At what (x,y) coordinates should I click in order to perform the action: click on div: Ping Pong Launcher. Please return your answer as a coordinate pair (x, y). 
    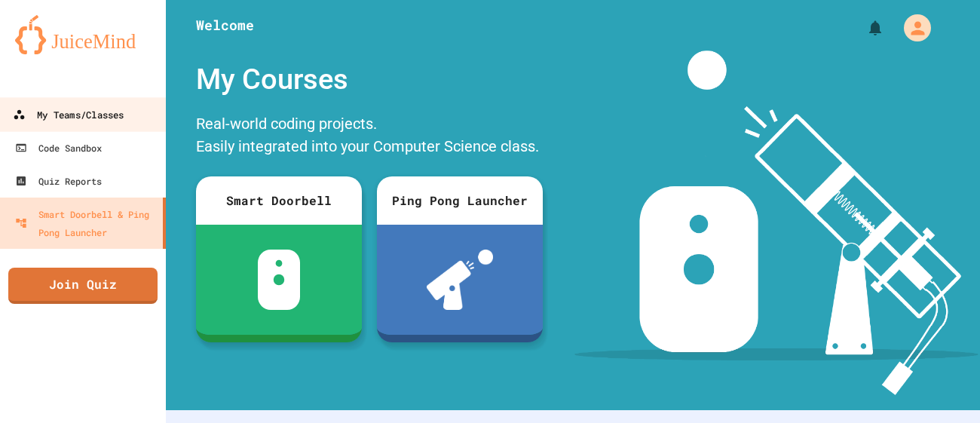
    Looking at the image, I should click on (460, 201).